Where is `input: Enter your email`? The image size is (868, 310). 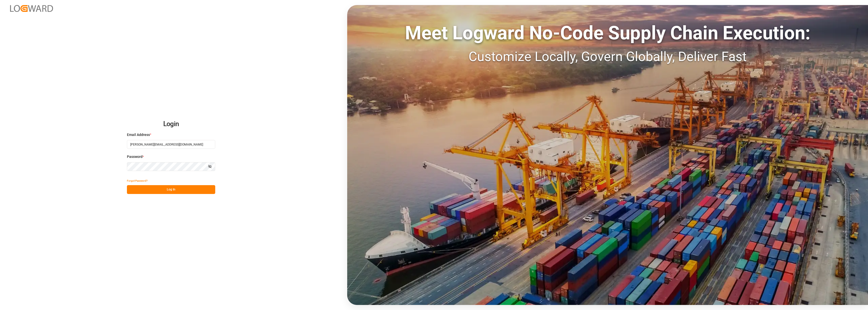
input: Enter your email is located at coordinates (171, 145).